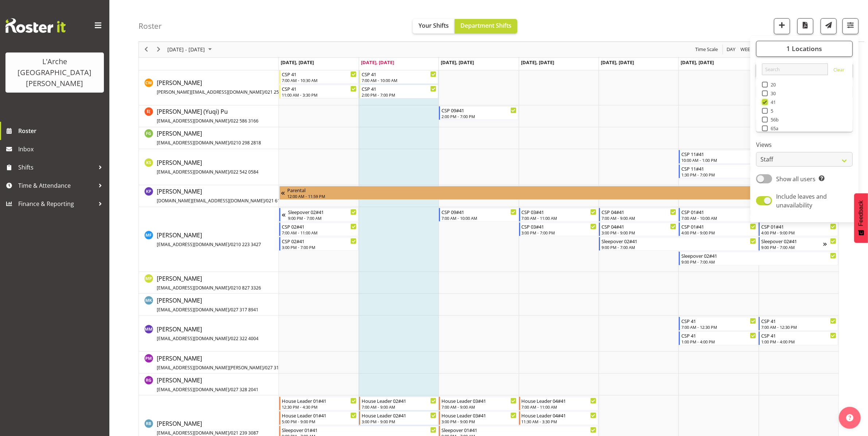  What do you see at coordinates (62, 131) in the screenshot?
I see `span: Roster` at bounding box center [62, 131].